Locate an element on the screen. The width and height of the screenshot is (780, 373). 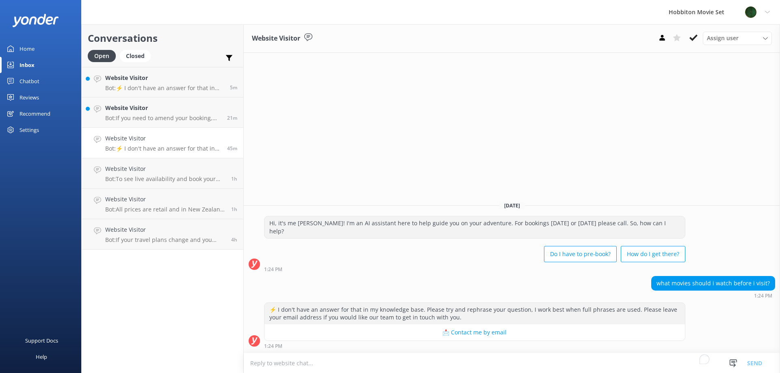
span: Sep 14 2025 12:42pm (UTC +12:00) Pacific/Auckland is located at coordinates (234, 179).